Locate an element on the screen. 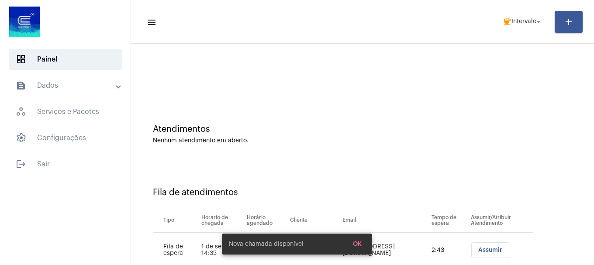  div: Fila de atendimentos is located at coordinates (362, 193).